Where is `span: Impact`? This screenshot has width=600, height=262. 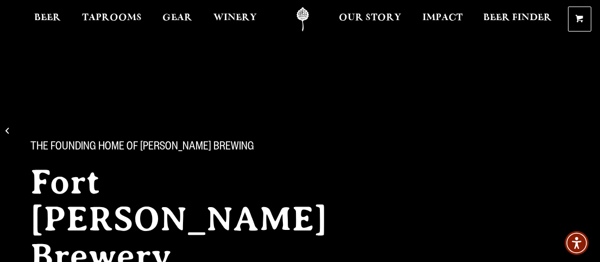
span: Impact is located at coordinates (442, 18).